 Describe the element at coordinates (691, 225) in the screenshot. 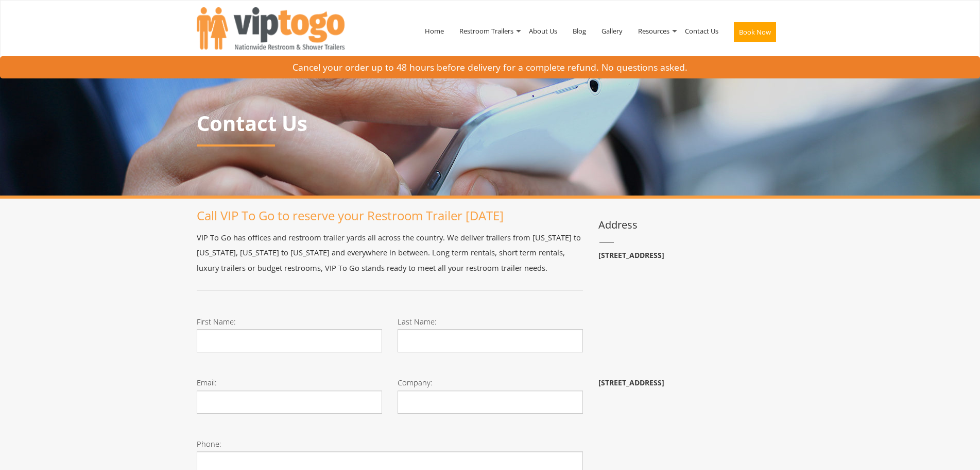

I see `h3: Address` at that location.